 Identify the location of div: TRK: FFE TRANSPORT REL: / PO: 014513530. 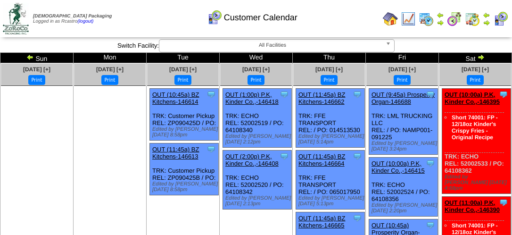
(330, 118).